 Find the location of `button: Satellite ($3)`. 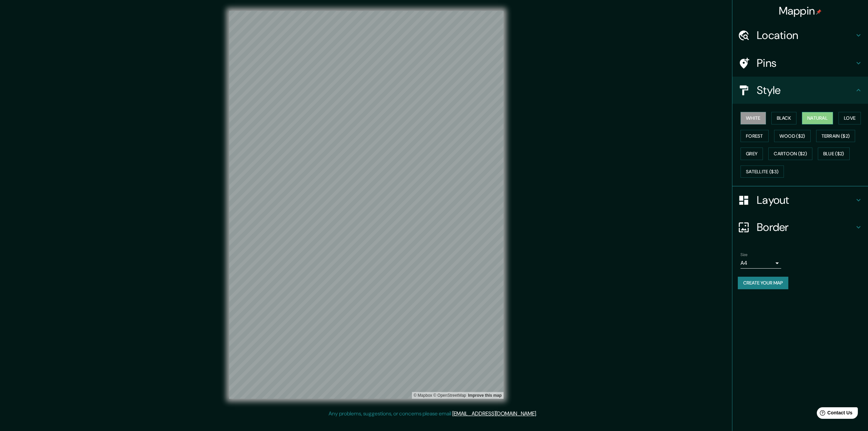

button: Satellite ($3) is located at coordinates (762, 171).